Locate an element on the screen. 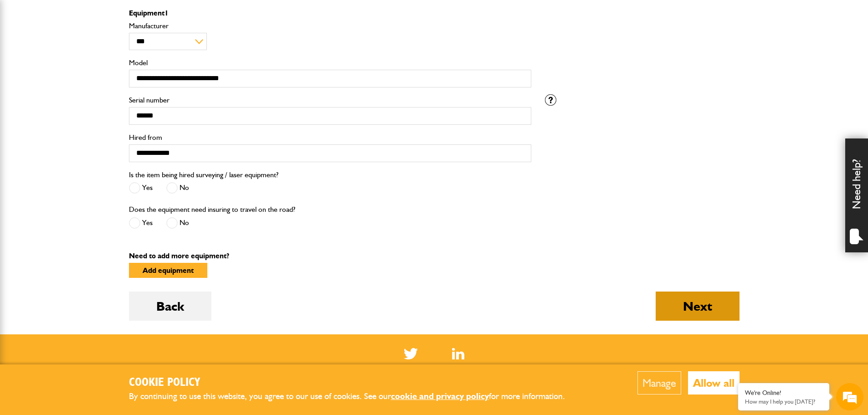 This screenshot has width=868, height=415. label: Does the equipment need insuring to travel on the road? is located at coordinates (212, 209).